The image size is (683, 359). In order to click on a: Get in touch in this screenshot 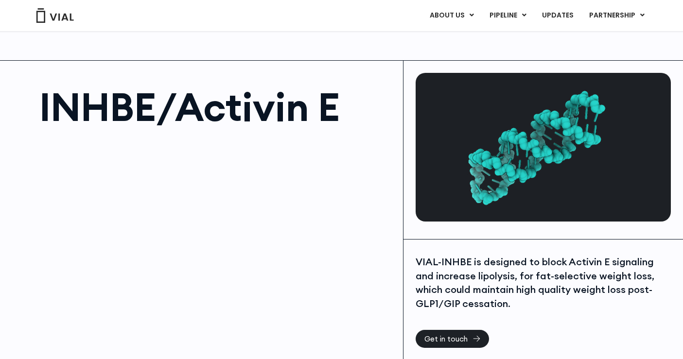, I will do `click(452, 339)`.